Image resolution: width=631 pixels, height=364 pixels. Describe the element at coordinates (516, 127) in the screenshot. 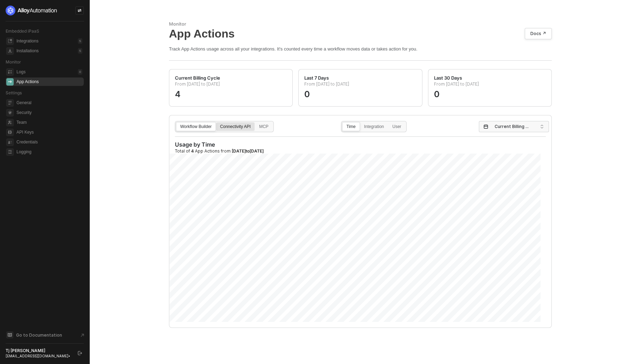

I see `span: Current Billing Cycle` at that location.